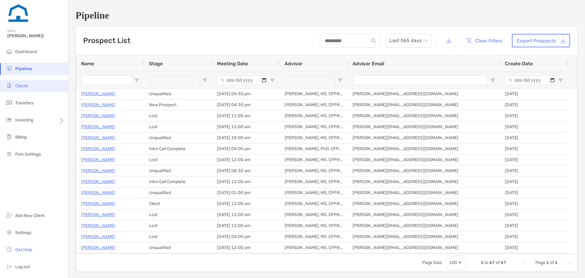 The width and height of the screenshot is (585, 278). I want to click on span: Transfers, so click(24, 103).